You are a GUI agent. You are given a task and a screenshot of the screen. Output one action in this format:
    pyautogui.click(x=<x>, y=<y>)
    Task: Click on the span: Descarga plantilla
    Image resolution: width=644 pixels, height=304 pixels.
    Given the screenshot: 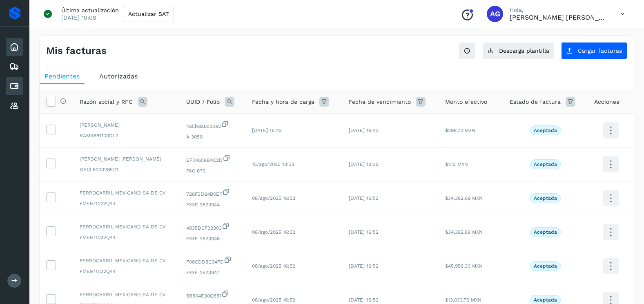 What is the action you would take?
    pyautogui.click(x=524, y=51)
    